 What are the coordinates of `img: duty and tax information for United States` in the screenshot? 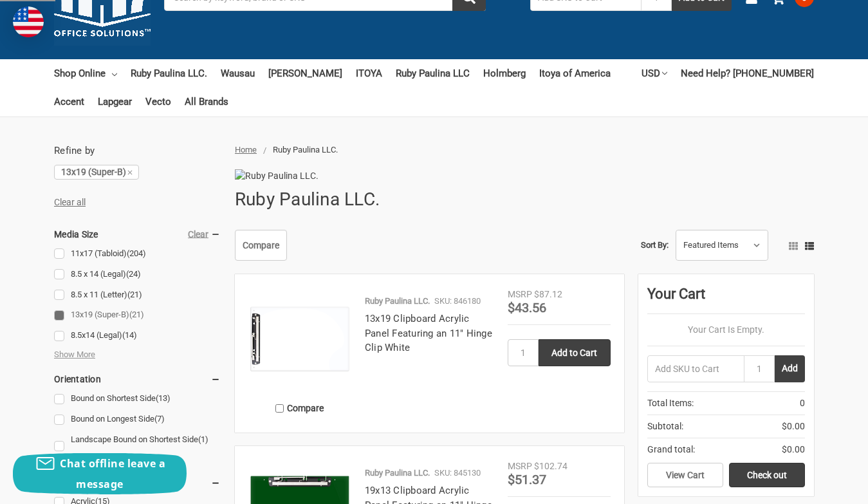 It's located at (28, 22).